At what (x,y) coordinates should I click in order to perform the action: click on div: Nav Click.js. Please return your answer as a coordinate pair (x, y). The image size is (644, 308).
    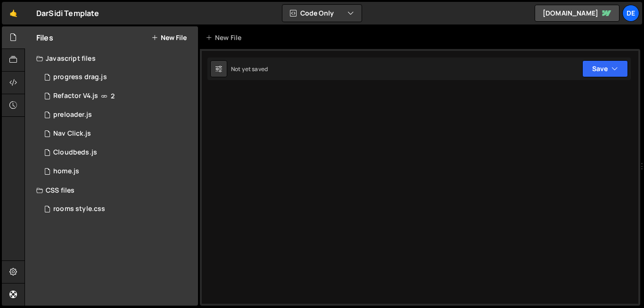
    Looking at the image, I should click on (72, 134).